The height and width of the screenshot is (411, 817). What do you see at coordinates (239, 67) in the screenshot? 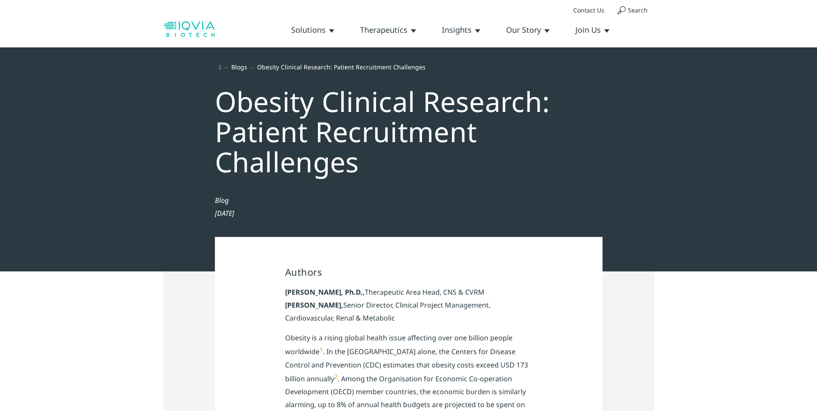
I see `a: Blogs` at bounding box center [239, 67].